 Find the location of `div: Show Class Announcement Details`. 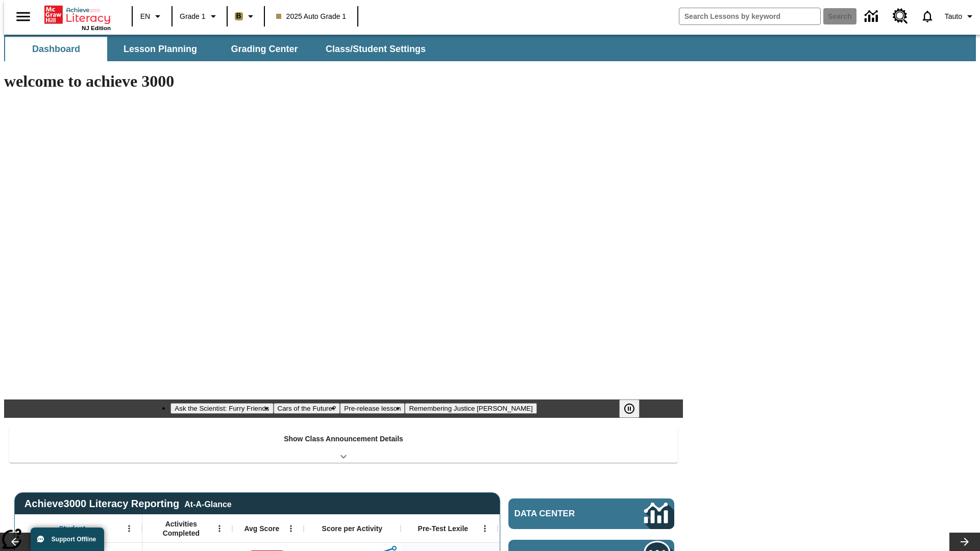

div: Show Class Announcement Details is located at coordinates (343, 445).